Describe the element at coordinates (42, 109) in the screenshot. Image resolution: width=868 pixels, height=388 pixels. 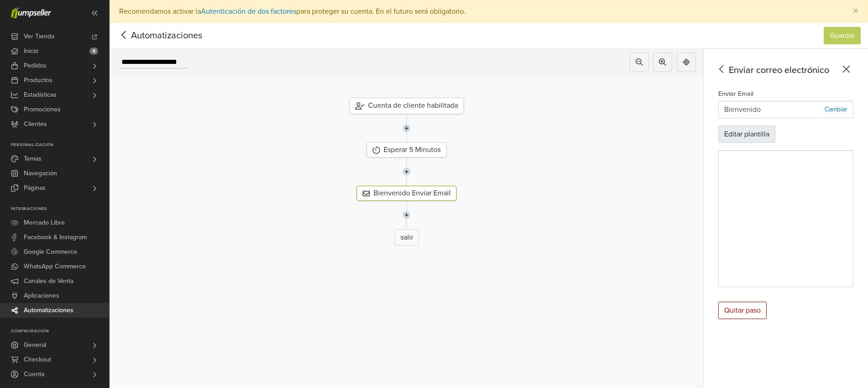
I see `span: Promociones` at that location.